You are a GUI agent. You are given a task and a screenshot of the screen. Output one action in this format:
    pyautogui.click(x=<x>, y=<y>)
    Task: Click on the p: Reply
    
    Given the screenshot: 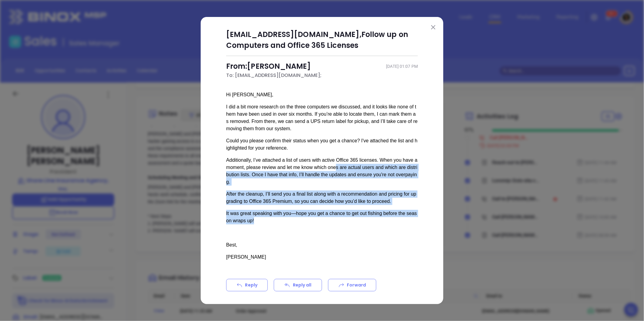 What is the action you would take?
    pyautogui.click(x=251, y=285)
    